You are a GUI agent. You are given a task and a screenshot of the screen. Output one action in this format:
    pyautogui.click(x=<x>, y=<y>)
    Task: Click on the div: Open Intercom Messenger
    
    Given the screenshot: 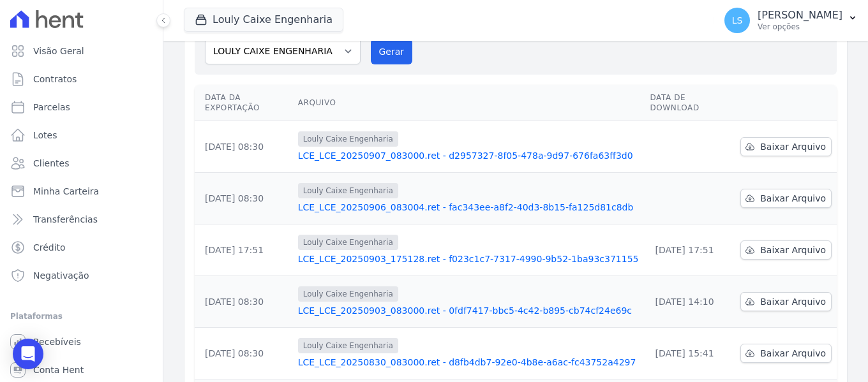 What is the action you would take?
    pyautogui.click(x=28, y=354)
    